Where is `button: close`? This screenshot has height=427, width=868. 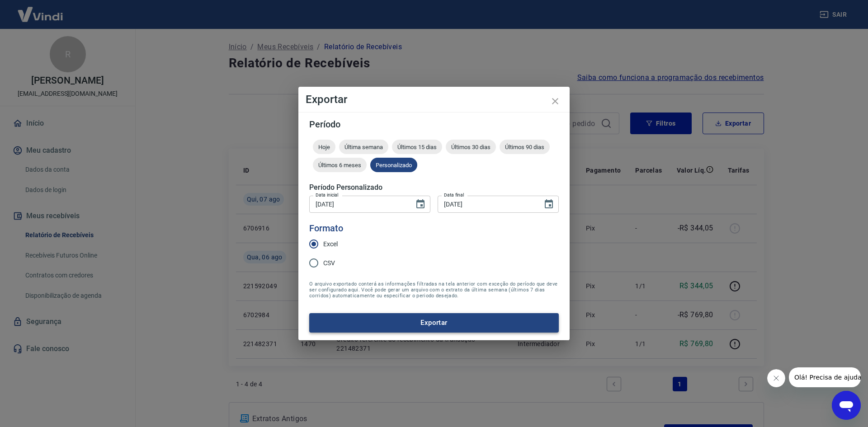 button: close is located at coordinates (555, 101).